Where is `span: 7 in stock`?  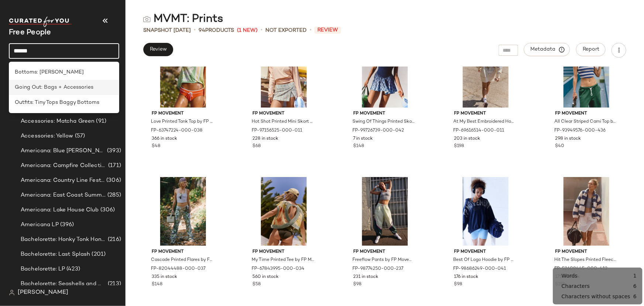
span: 7 in stock is located at coordinates (363, 139).